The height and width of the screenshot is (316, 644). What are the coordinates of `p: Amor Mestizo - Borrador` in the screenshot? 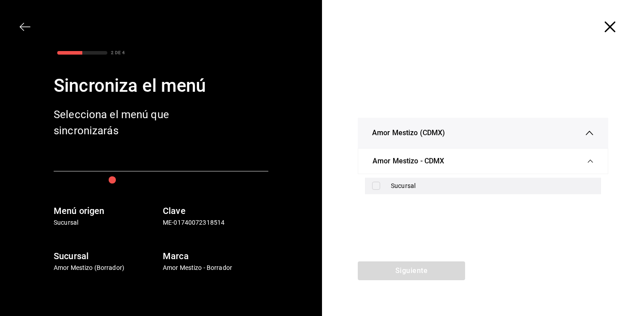 It's located at (215, 268).